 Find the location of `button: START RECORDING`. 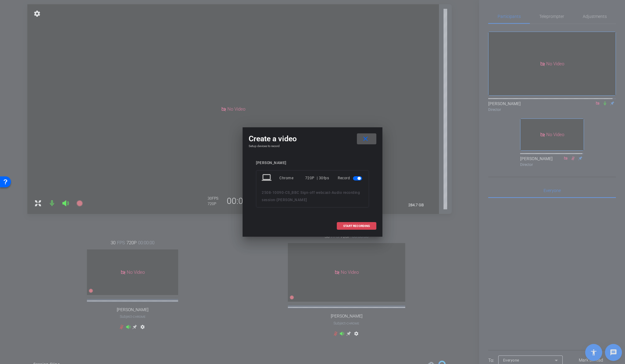

button: START RECORDING is located at coordinates (357, 226).